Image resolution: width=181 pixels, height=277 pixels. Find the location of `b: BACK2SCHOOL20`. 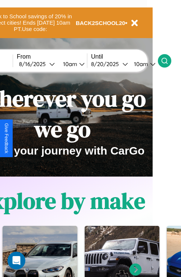

b: BACK2SCHOOL20 is located at coordinates (100, 23).